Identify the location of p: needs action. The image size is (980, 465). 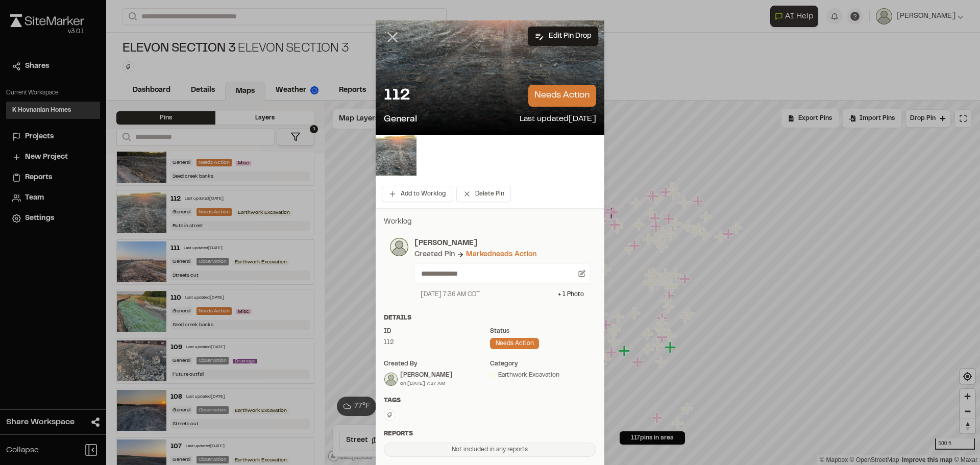
(562, 96).